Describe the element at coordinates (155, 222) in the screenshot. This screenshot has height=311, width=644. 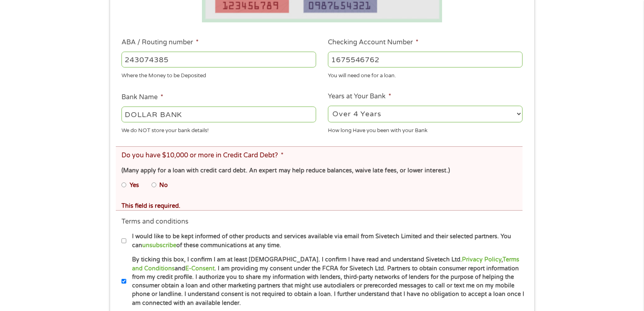
I see `label: Terms and conditions` at that location.